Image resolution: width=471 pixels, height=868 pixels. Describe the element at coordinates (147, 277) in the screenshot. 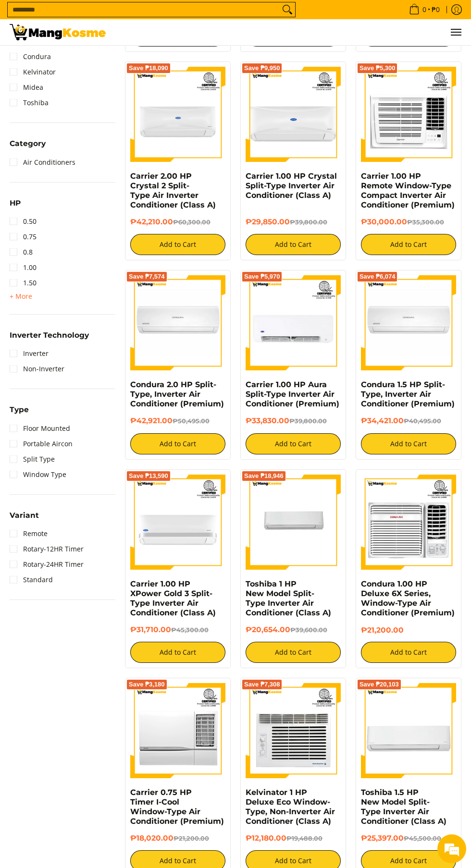

I see `span: Save ₱7,574` at that location.